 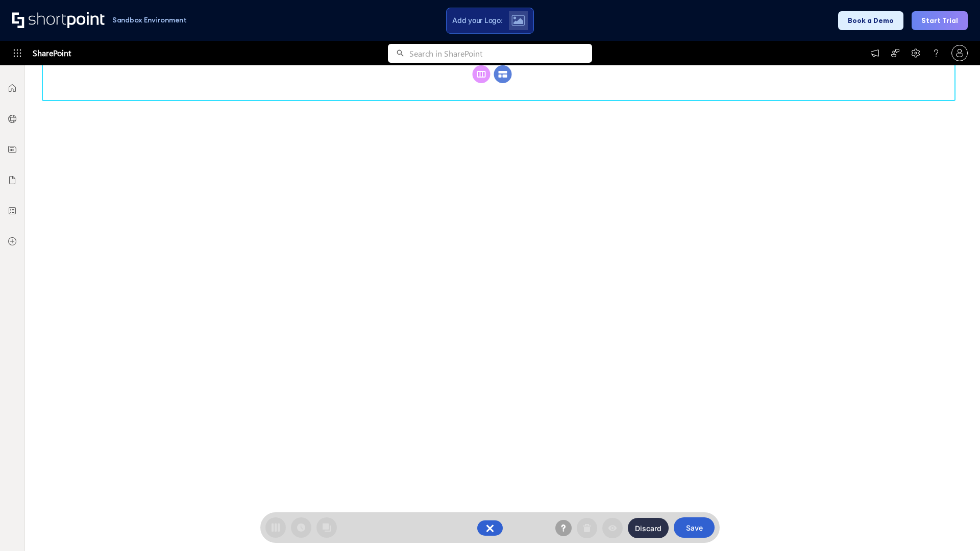 What do you see at coordinates (940, 20) in the screenshot?
I see `button: Start Trial` at bounding box center [940, 20].